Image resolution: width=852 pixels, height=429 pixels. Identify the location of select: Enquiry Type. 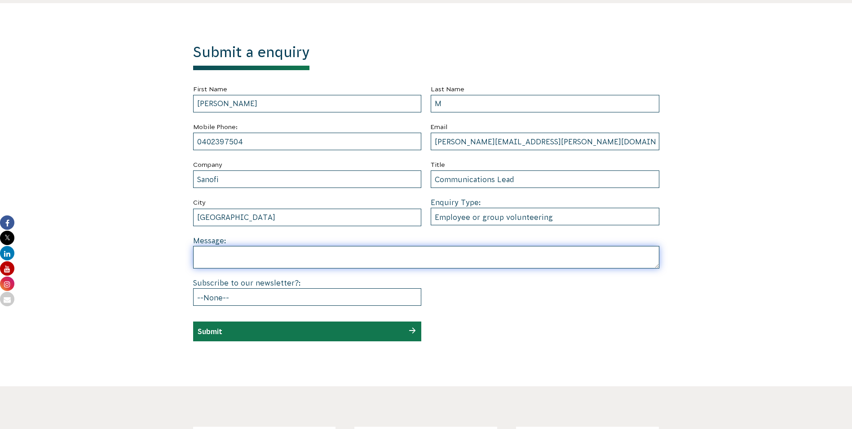
(545, 216).